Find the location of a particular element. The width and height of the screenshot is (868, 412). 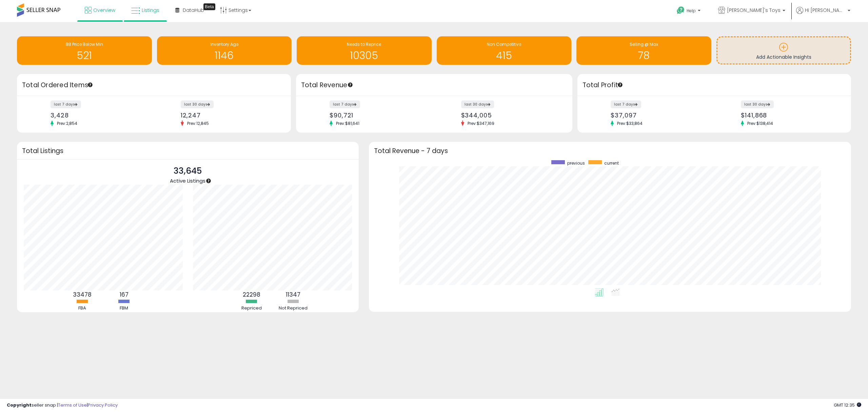

span: Overview is located at coordinates (104, 10).